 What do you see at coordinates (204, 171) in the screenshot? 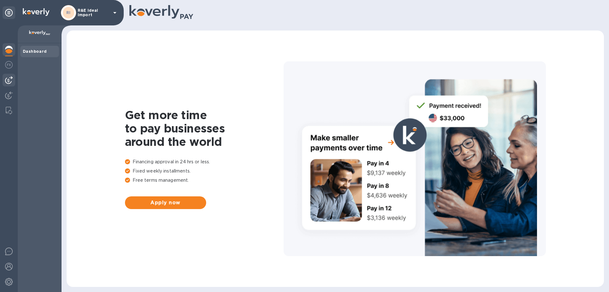
I see `p: Fixed weekly installments.` at bounding box center [204, 171].